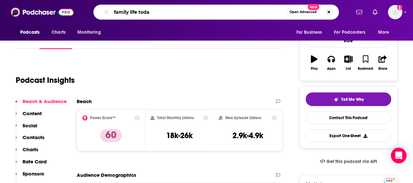 The width and height of the screenshot is (413, 183). What do you see at coordinates (32, 113) in the screenshot?
I see `p: Content` at bounding box center [32, 113].